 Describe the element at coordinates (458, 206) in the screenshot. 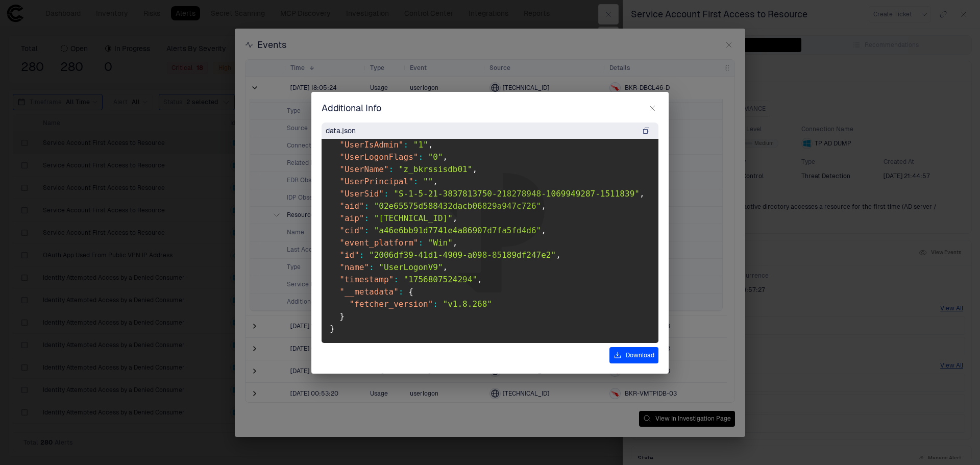

I see `span: "02e65575d588432dacb06829a947c726"` at that location.